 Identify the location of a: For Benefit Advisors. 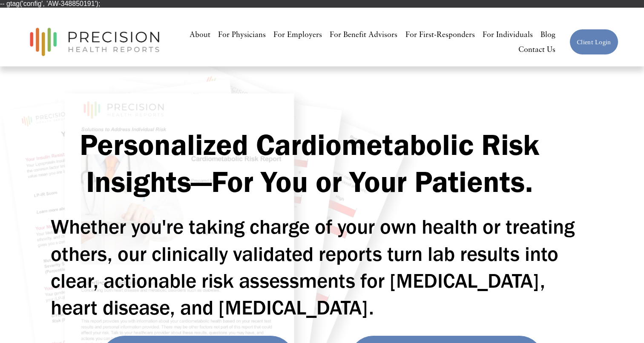
(363, 34).